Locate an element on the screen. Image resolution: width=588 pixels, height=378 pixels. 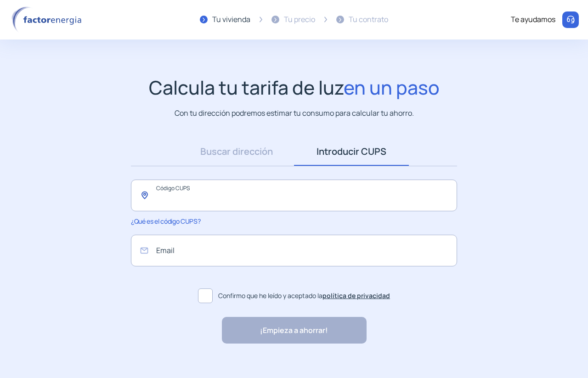
span: en un paso is located at coordinates (391, 87).